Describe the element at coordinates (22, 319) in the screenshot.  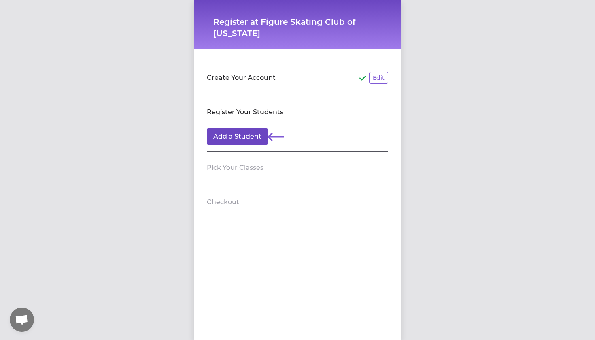
I see `a: Open chat` at that location.